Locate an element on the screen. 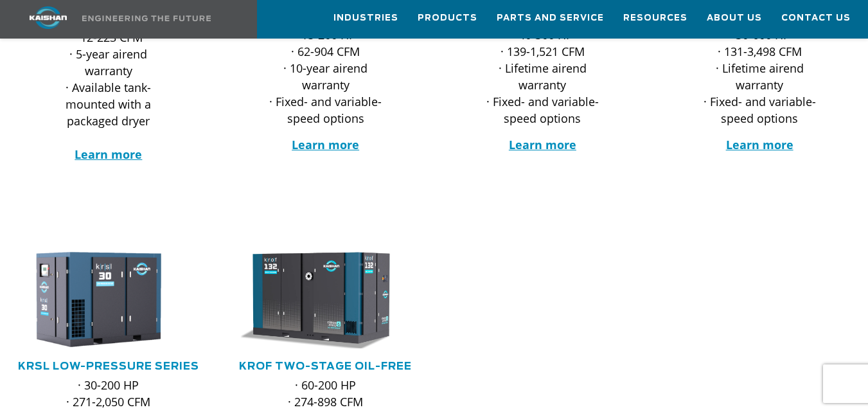  img: krof132 is located at coordinates (316, 299).